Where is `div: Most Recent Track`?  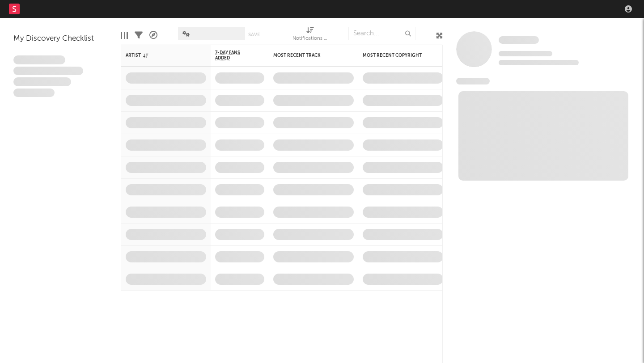
div: Most Recent Track is located at coordinates (307, 55).